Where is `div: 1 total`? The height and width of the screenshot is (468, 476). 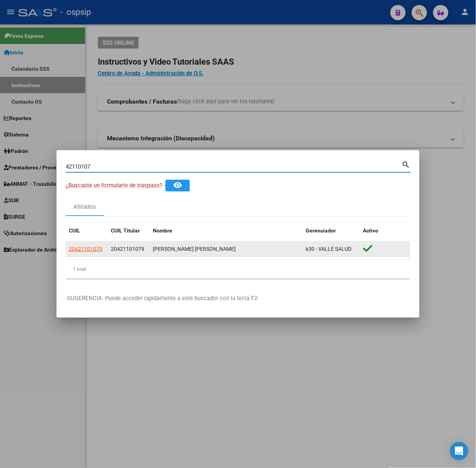
div: 1 total is located at coordinates (238, 269).